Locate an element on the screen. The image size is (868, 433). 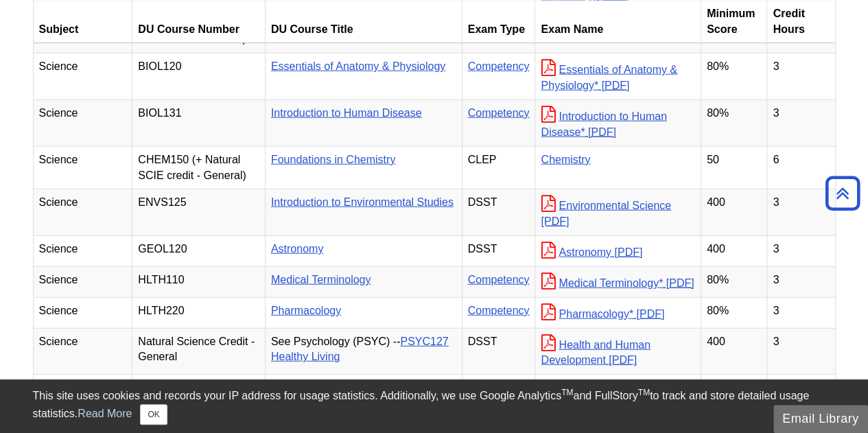
td: ENVS125 is located at coordinates (199, 212).